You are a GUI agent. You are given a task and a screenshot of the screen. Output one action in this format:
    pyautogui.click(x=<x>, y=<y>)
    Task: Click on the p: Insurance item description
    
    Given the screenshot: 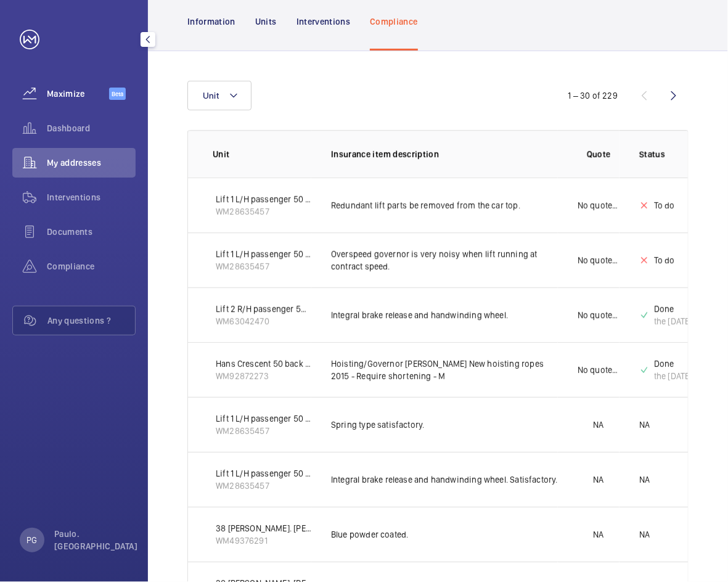 What is the action you would take?
    pyautogui.click(x=444, y=154)
    